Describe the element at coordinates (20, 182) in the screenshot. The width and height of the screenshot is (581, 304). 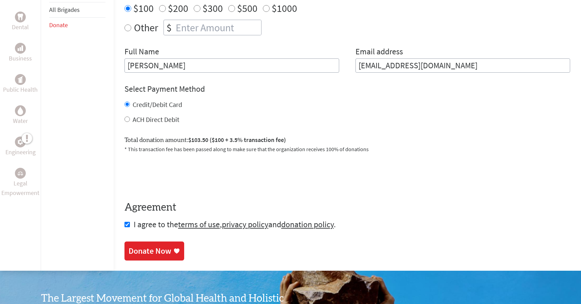
I see `a: Legal EmpowermentLegal Empowerment` at that location.